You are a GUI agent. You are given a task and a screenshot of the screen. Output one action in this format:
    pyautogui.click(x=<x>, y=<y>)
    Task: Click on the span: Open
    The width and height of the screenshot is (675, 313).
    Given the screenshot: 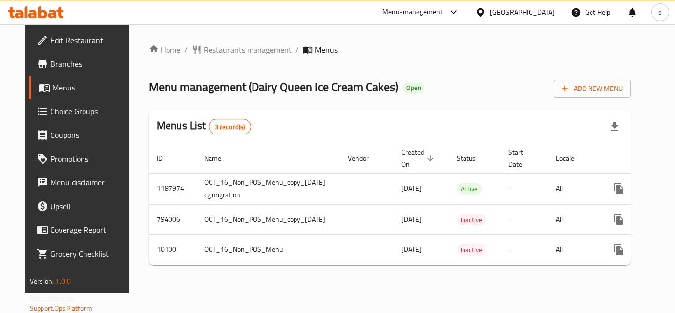 What is the action you would take?
    pyautogui.click(x=414, y=87)
    